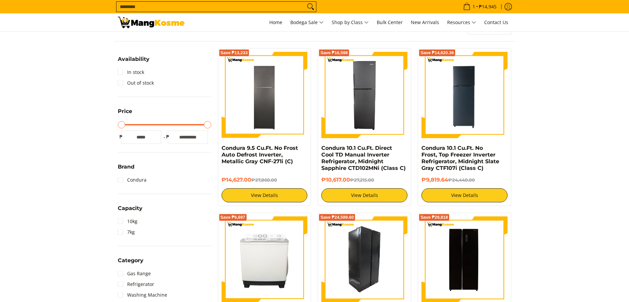 The width and height of the screenshot is (629, 302). I want to click on h6: ₱9,819.64, so click(465, 180).